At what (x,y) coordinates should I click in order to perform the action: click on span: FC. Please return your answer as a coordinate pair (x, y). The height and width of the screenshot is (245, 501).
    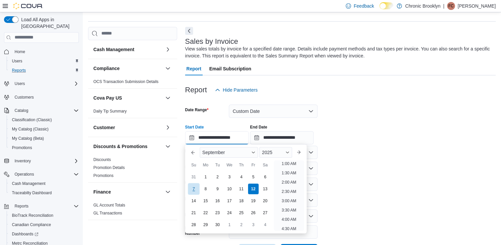
    Looking at the image, I should click on (451, 6).